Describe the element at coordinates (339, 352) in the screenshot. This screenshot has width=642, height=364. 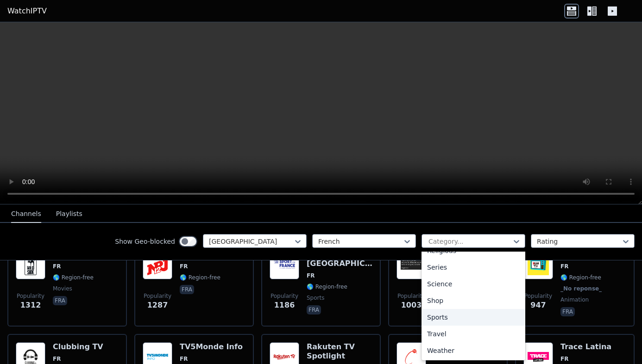
I see `h6: Rakuten TV Spotlight` at that location.